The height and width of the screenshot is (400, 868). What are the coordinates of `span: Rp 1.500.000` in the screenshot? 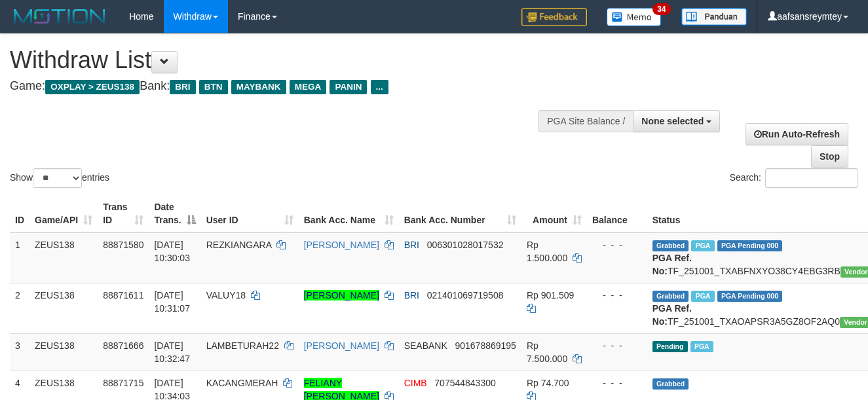 It's located at (547, 251).